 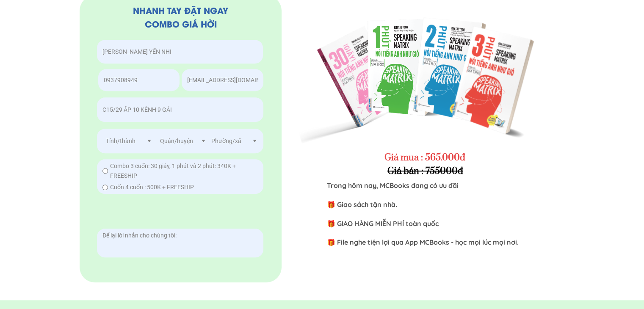 I want to click on h2: Trong hôm nay, MCBooks đang có ưu đãi 🎁 Giao sách tận nhà. 🎁 GIAO HÀNG MIỄN PHÍ toàn quốc 🎁 File ..., so click(x=427, y=214).